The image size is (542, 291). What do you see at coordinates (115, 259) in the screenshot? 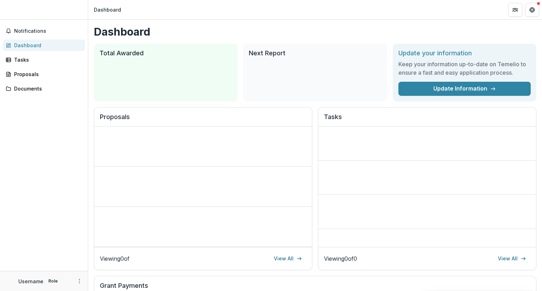
I see `p: Viewing 0 of` at bounding box center [115, 259].